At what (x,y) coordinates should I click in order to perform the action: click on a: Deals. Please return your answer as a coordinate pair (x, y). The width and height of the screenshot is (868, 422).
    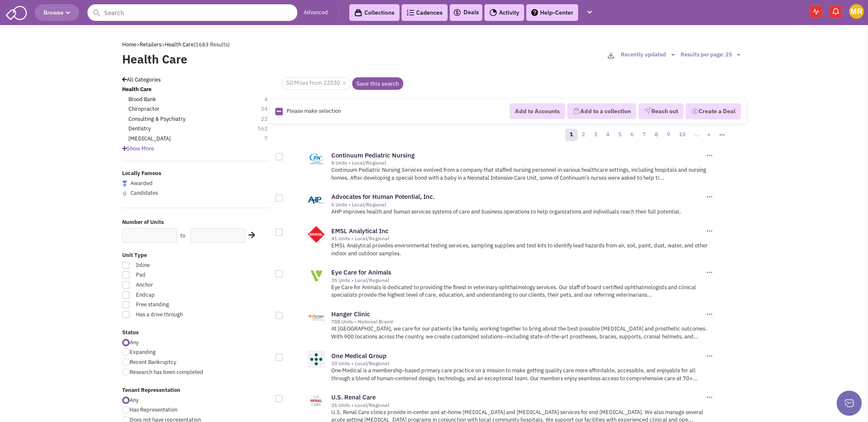
    Looking at the image, I should click on (466, 13).